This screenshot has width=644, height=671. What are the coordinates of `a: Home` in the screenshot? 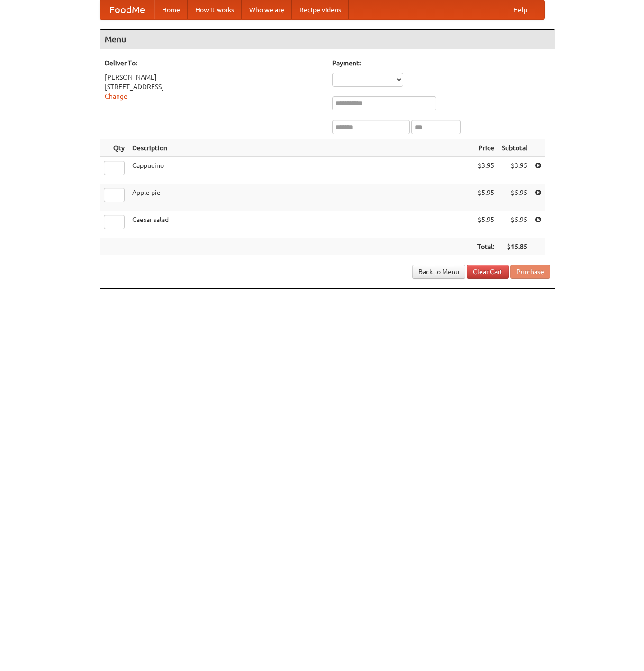 It's located at (171, 10).